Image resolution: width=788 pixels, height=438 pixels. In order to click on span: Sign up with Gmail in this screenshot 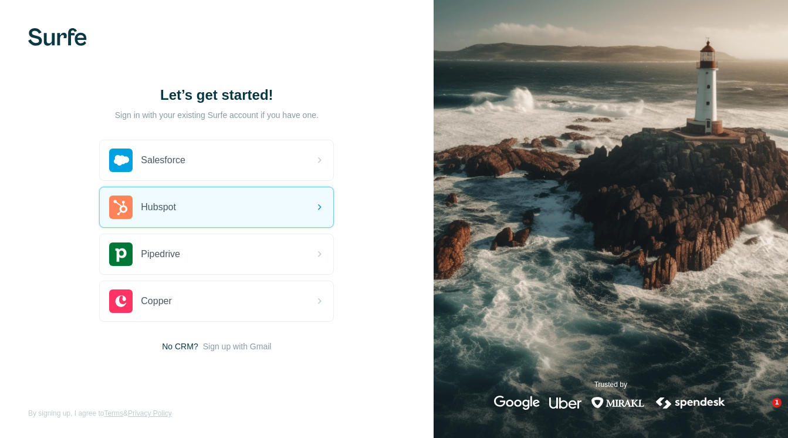, I will do `click(237, 346)`.